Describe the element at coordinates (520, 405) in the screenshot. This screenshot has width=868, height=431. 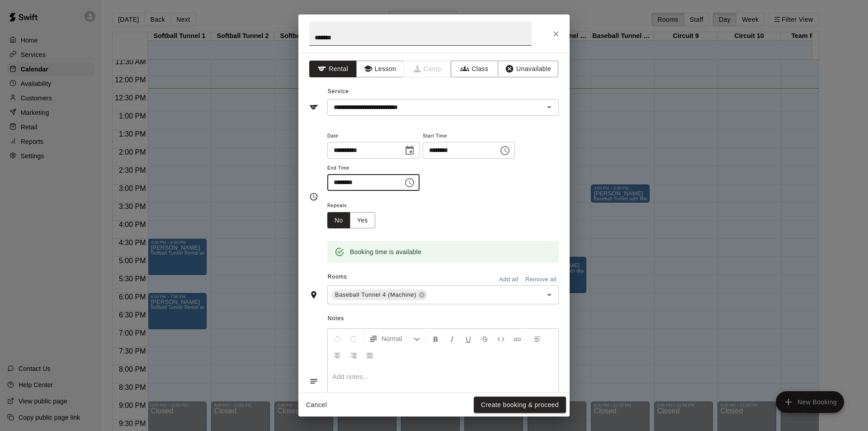
I see `button: Create booking & proceed` at that location.